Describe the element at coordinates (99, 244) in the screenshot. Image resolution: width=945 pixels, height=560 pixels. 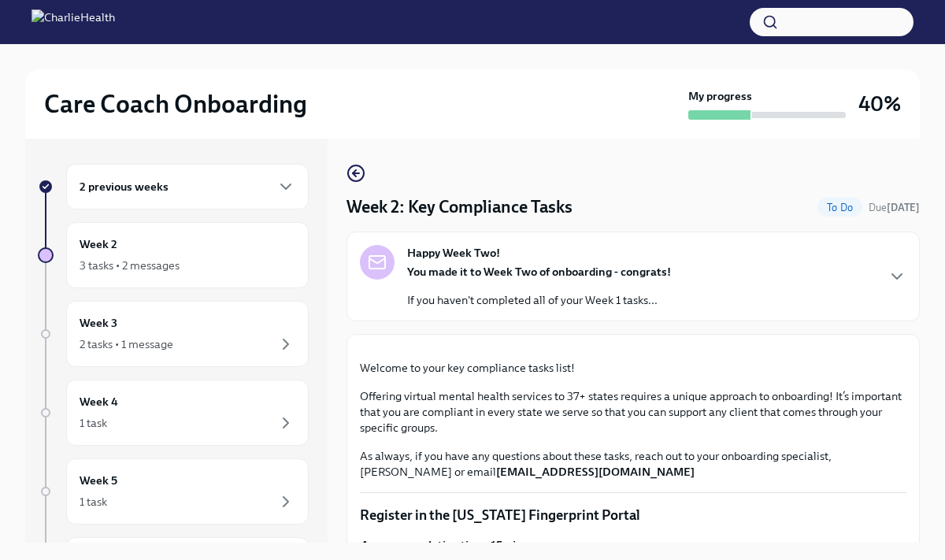
I see `h6: Week 2` at that location.